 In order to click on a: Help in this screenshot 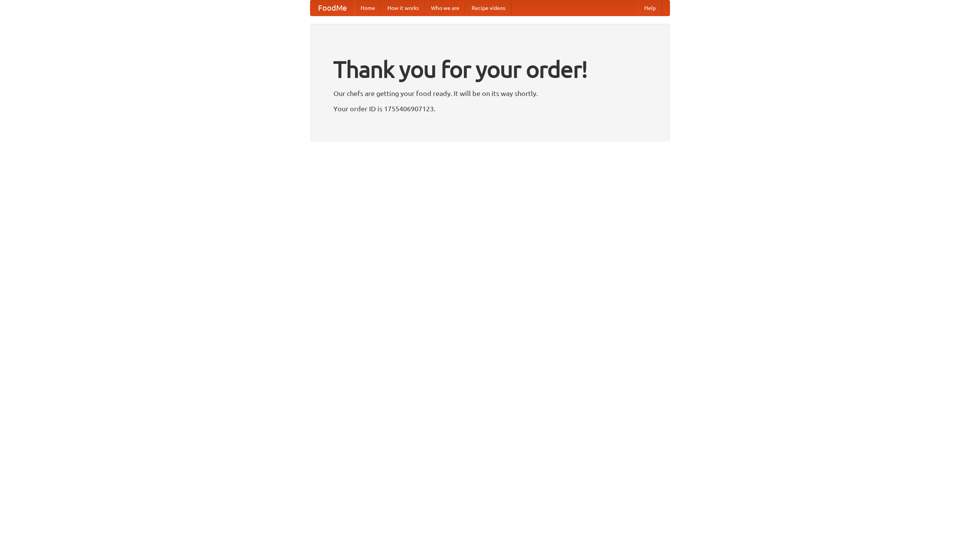, I will do `click(650, 8)`.